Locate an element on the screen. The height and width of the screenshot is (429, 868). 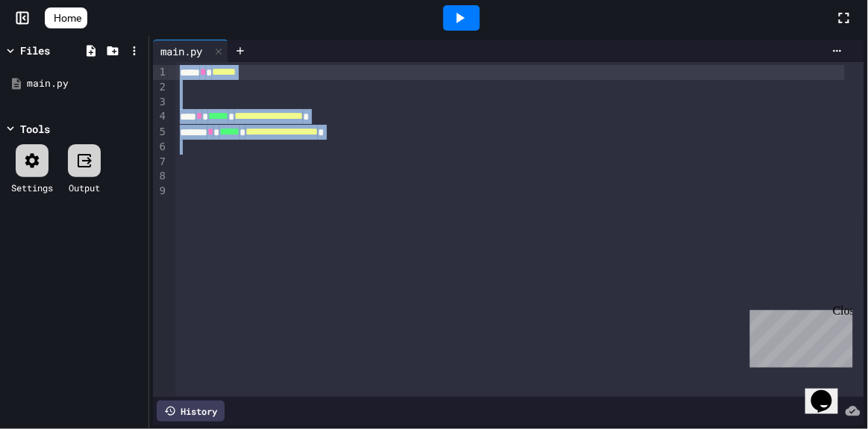
div: History is located at coordinates (190, 411).